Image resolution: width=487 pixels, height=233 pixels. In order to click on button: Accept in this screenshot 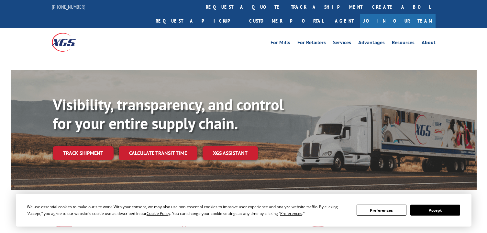, I will do `click(435, 210)`.